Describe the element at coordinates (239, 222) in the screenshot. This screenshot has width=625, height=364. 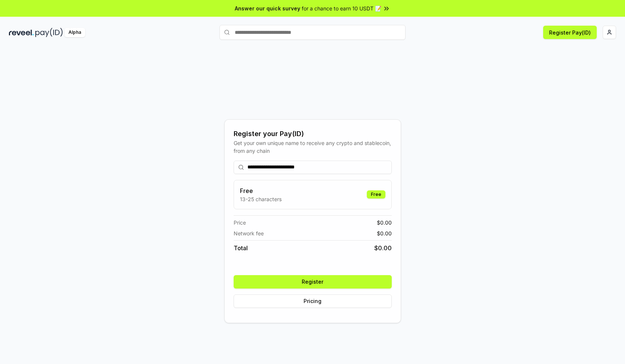
I see `span: Price` at that location.